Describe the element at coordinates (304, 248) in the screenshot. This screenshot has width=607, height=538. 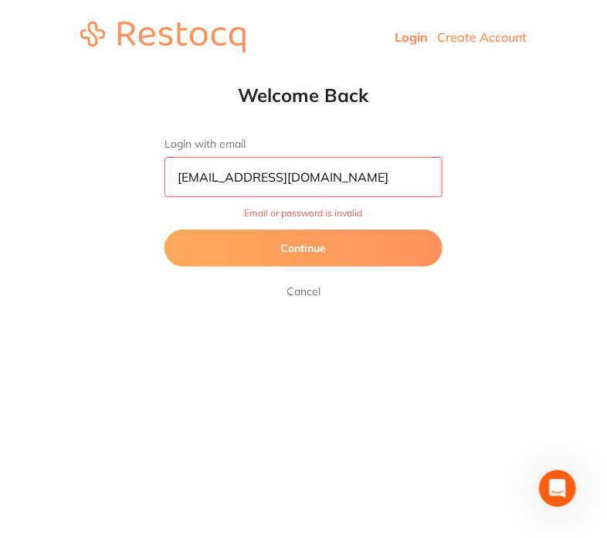
I see `button: Continue` at that location.